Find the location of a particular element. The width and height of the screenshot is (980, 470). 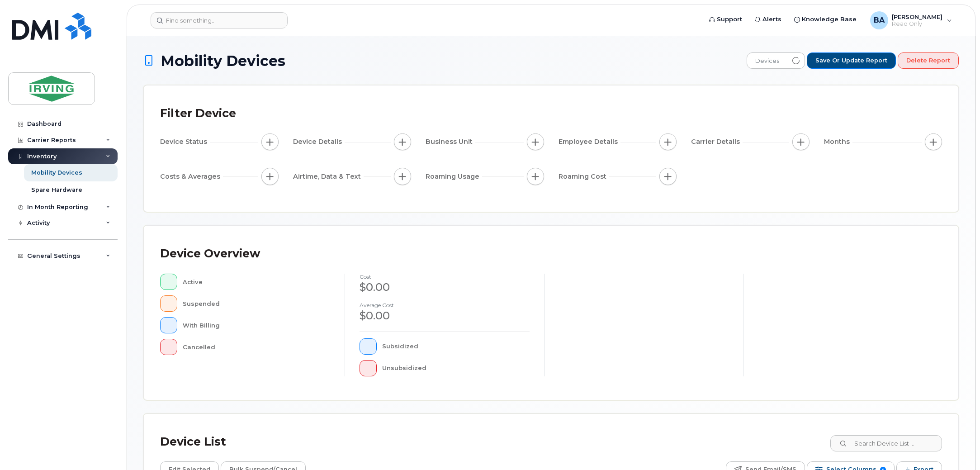

span: Device Details is located at coordinates (319, 141).